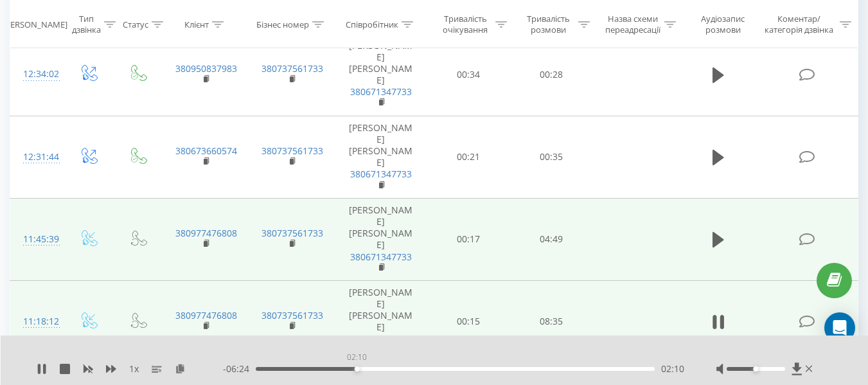 The width and height of the screenshot is (868, 385). Describe the element at coordinates (468, 322) in the screenshot. I see `td: 00:15` at that location.